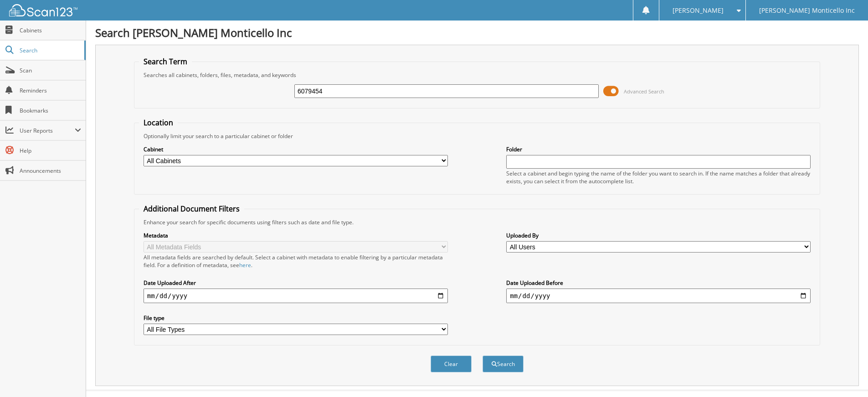  I want to click on span: Advanced Search, so click(644, 91).